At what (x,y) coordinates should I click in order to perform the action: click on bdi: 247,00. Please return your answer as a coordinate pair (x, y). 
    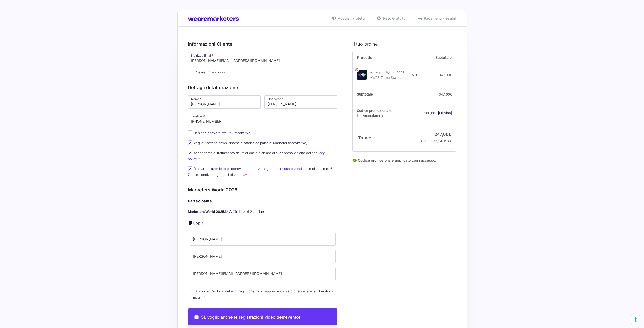
    Looking at the image, I should click on (443, 134).